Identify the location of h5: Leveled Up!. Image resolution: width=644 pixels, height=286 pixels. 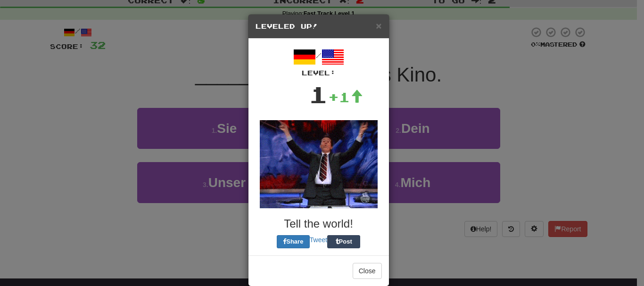
(319, 27).